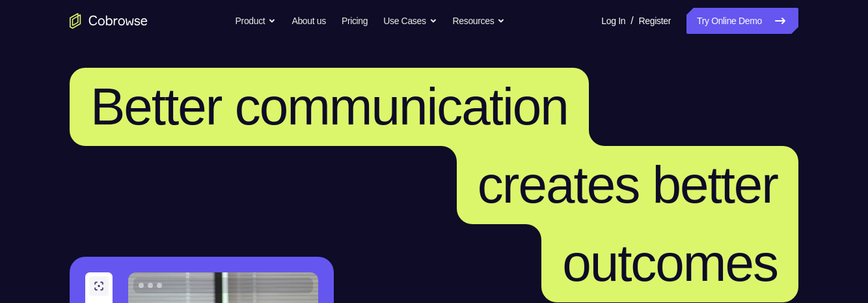  What do you see at coordinates (256, 21) in the screenshot?
I see `button: Product` at bounding box center [256, 21].